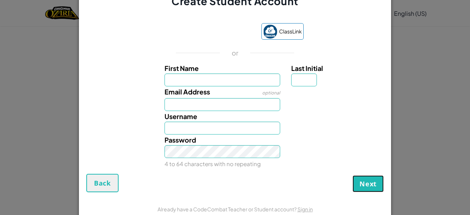  I want to click on small: 4 to 64 characters with no repeating, so click(213, 163).